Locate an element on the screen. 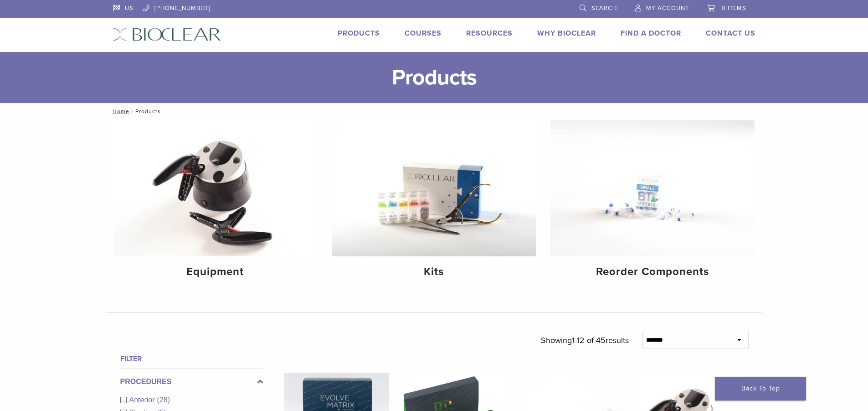 The image size is (868, 411). h4: Filter is located at coordinates (192, 359).